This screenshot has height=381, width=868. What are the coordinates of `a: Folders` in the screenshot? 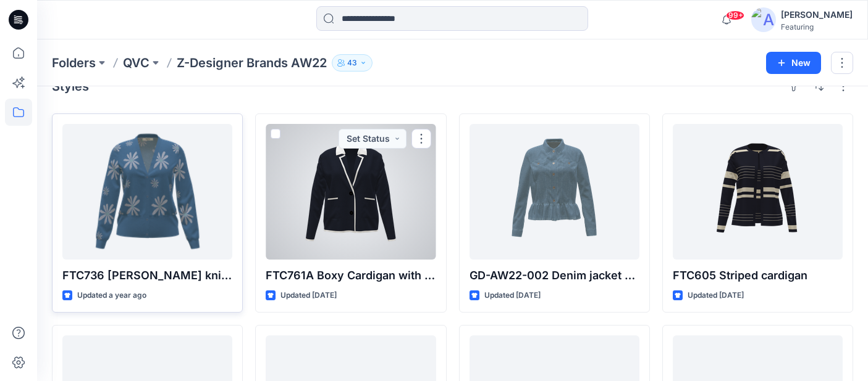 It's located at (73, 63).